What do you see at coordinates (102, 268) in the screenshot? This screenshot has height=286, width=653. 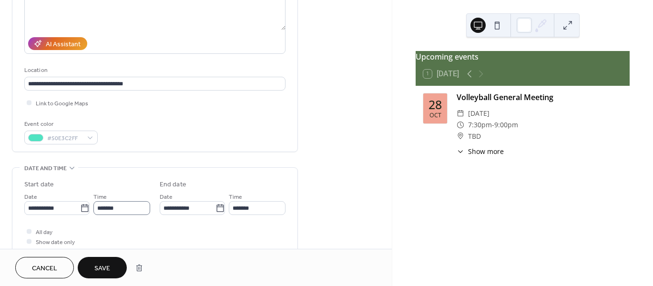 I see `button: Save` at bounding box center [102, 268].